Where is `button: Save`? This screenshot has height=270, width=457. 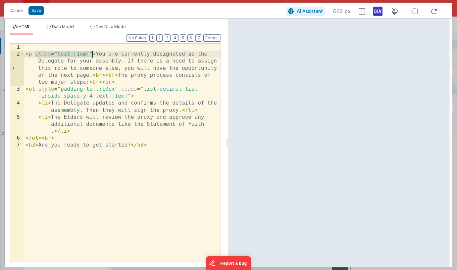 button: Save is located at coordinates (36, 11).